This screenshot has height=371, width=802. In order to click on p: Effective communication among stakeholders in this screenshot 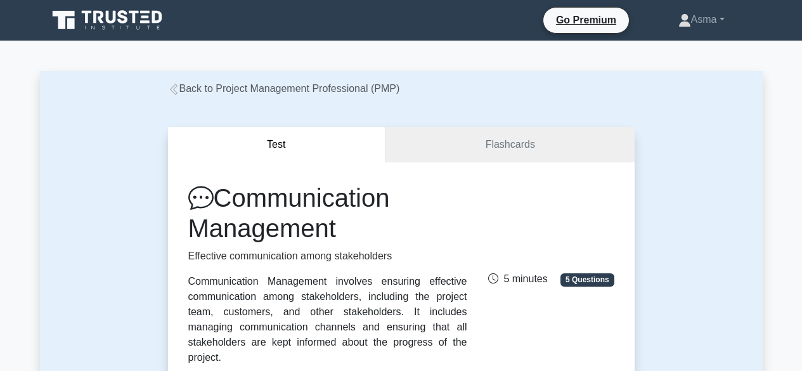, I will do `click(328, 256)`.